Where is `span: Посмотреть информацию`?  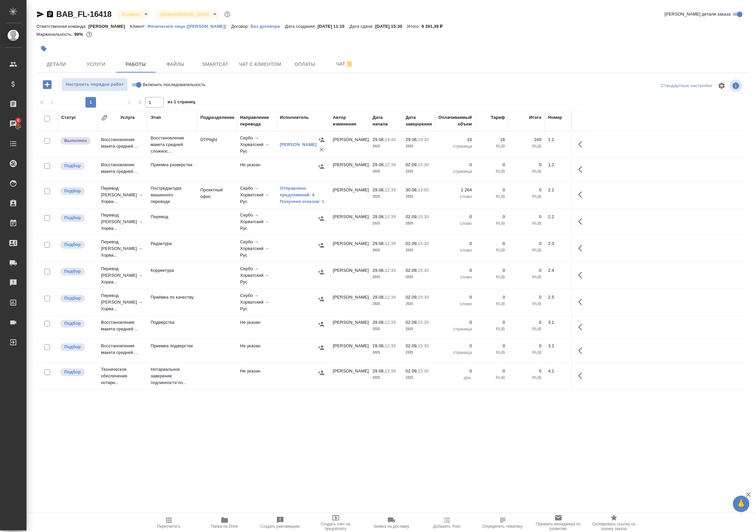 span: Посмотреть информацию is located at coordinates (736, 86).